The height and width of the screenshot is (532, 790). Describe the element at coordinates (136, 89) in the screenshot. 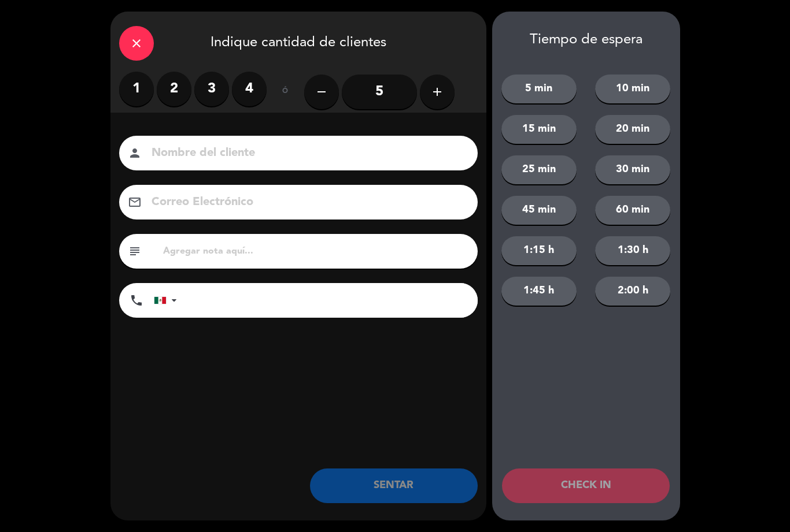

I see `label: 1` at that location.